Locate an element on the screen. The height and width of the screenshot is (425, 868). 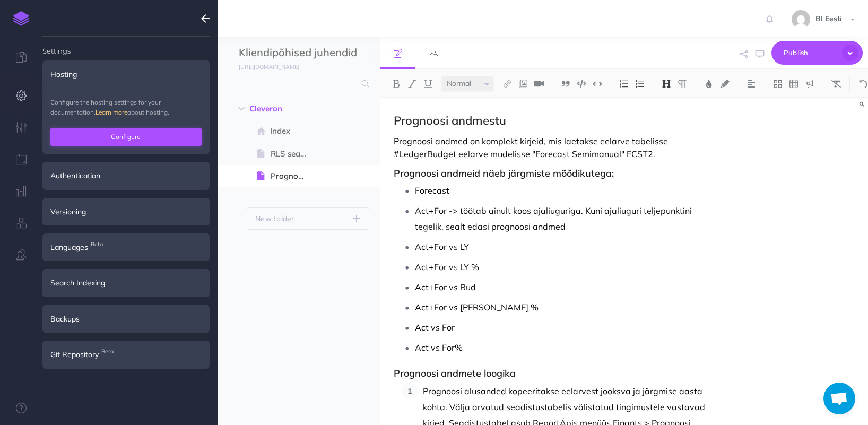
p: Prognoosi andmed on komplekt kirjeid, mis laetakse eelarve tabelisse #LedgerBudget eelarve mudeli... is located at coordinates (551, 148).